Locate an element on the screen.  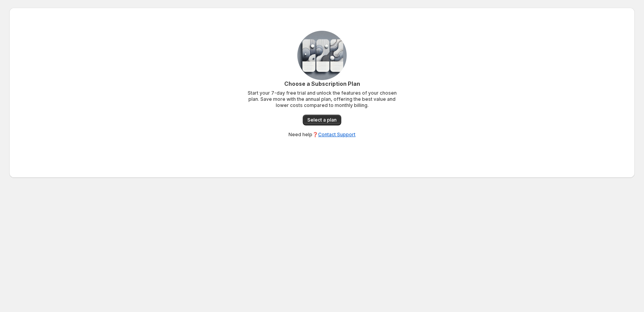
p: Choose a Subscription Plan is located at coordinates (322, 84).